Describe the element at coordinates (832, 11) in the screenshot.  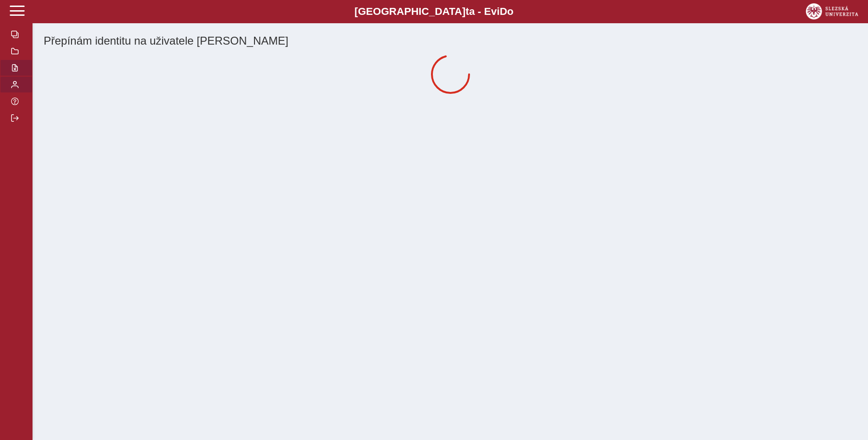
I see `img: logo_web_su.png` at that location.